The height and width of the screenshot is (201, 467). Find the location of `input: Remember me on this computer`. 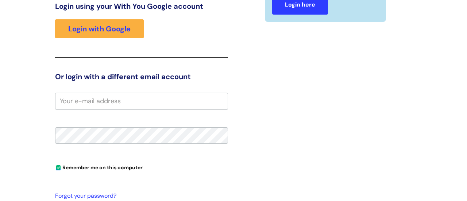

input: Remember me on this computer is located at coordinates (58, 168).